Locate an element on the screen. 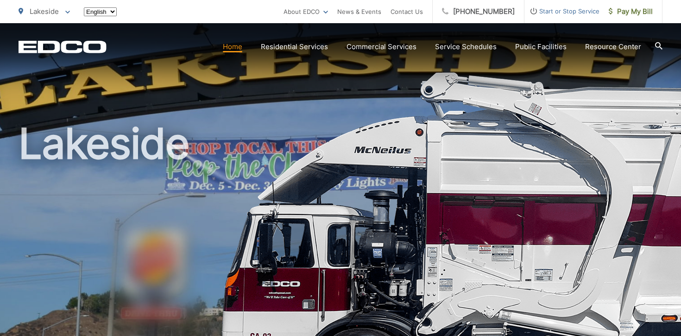  span: Lakeside is located at coordinates (44, 11).